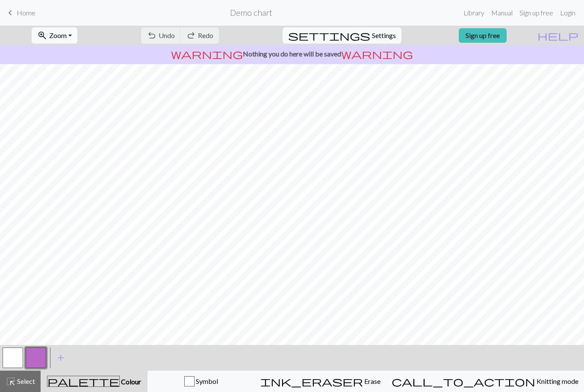 The height and width of the screenshot is (392, 584). Describe the element at coordinates (292, 54) in the screenshot. I see `p: Nothing you do here will be saved` at that location.